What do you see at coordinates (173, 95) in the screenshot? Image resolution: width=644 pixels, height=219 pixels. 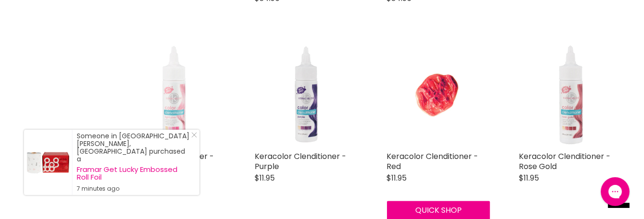 I see `img: Keracolor Clenditioner - Light Pink` at bounding box center [173, 95].